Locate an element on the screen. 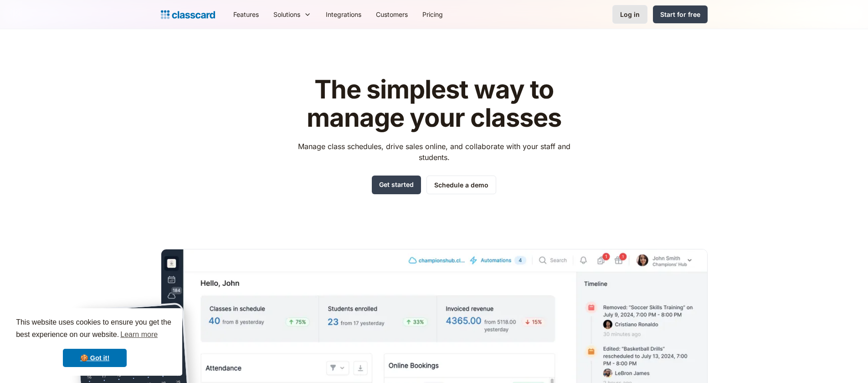 This screenshot has width=868, height=383. p: Manage class schedules, drive sales online, and collaborate with your staff and students. is located at coordinates (434, 152).